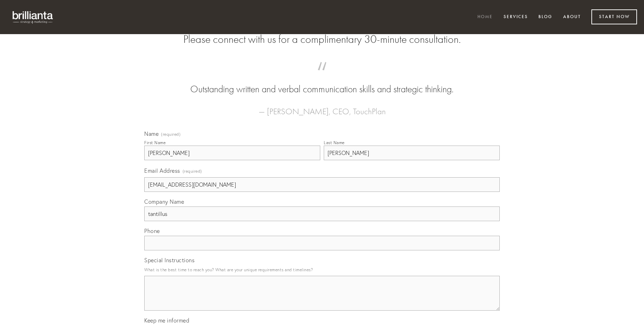  I want to click on p: What is the best time to reach you? What are your unique requirements and timelines?, so click(322, 270).